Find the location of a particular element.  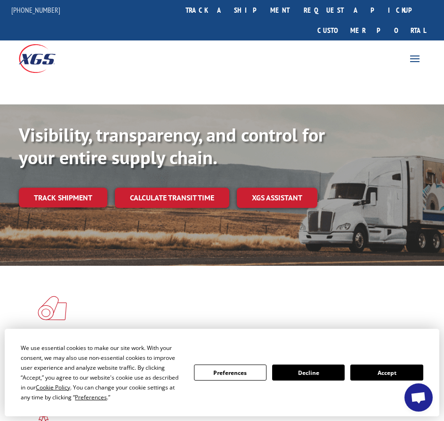

a: XGS ASSISTANT is located at coordinates (277, 198).